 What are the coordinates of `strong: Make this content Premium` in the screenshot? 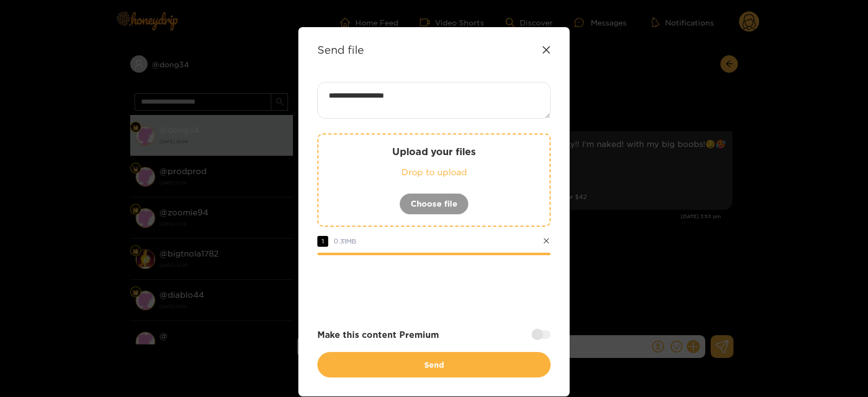 It's located at (378, 335).